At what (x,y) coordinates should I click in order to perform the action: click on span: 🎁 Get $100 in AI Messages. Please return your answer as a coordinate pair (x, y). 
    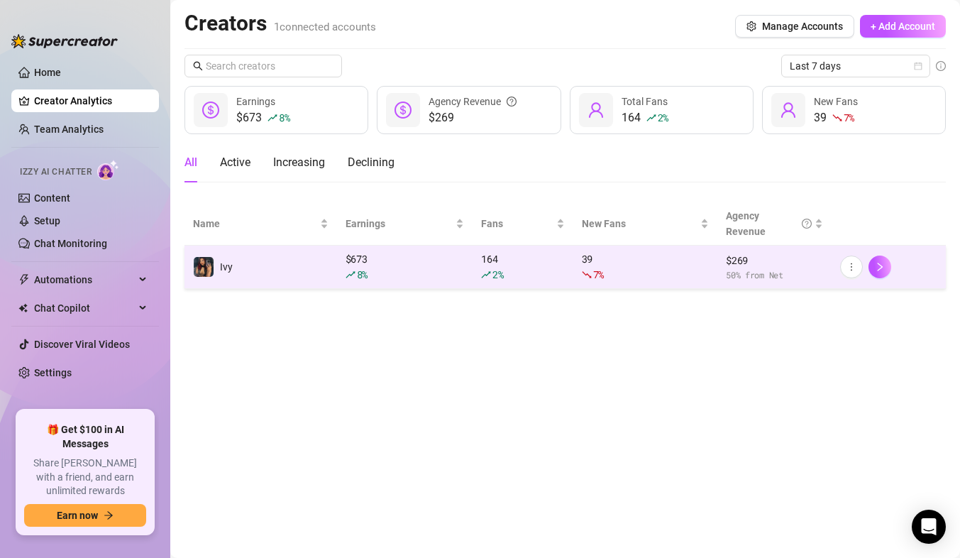
    Looking at the image, I should click on (85, 436).